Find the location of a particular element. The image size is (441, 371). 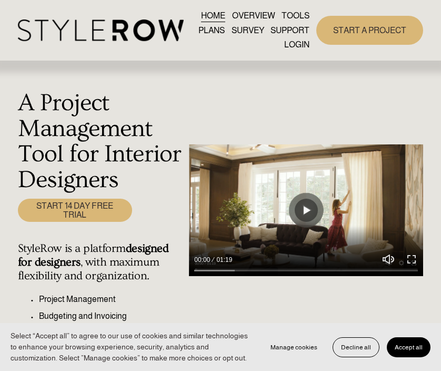

button: Decline all is located at coordinates (356, 347).